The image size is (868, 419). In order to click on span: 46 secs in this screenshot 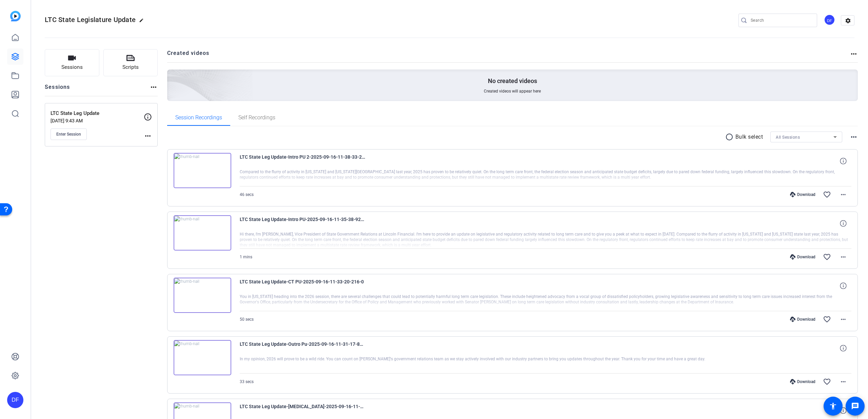, I will do `click(246, 195)`.